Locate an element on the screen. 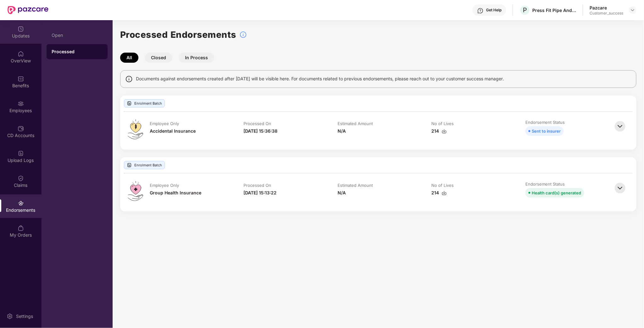  button: All is located at coordinates (129, 57).